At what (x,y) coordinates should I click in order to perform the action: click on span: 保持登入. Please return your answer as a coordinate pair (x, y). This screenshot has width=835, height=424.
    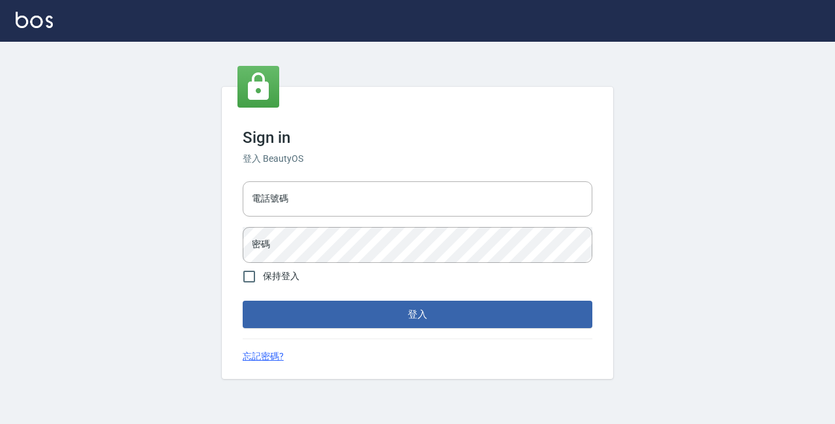
    Looking at the image, I should click on (281, 276).